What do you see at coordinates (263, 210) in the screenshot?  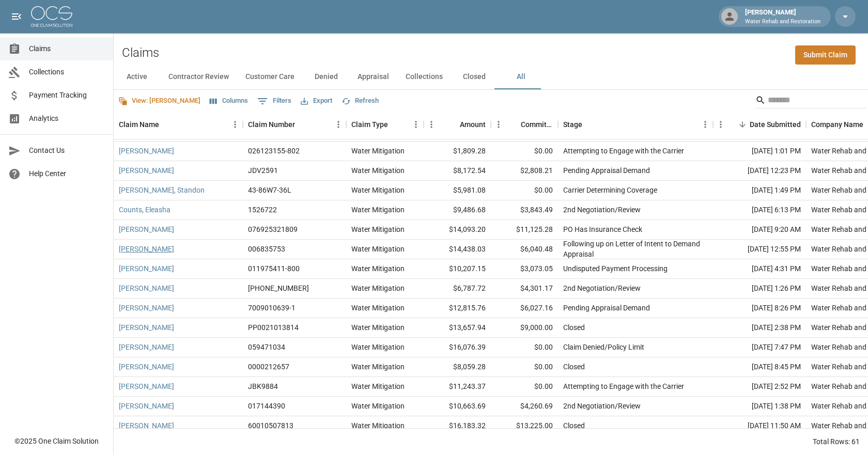 I see `div: 1526722` at bounding box center [263, 210].